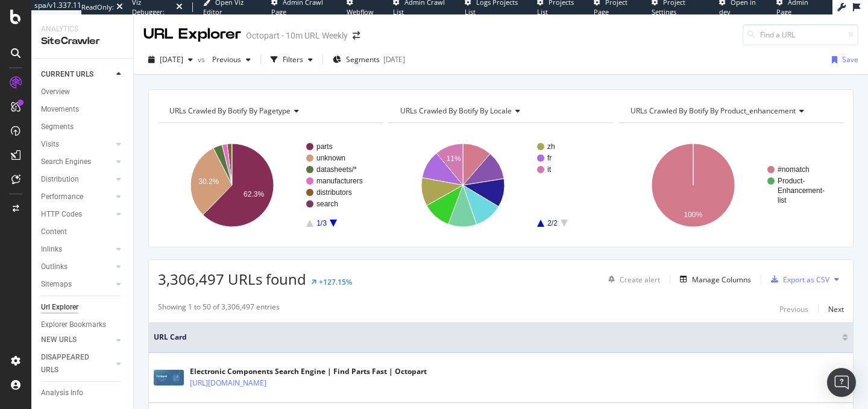 The width and height of the screenshot is (868, 409). I want to click on div: Explorer Bookmarks, so click(73, 324).